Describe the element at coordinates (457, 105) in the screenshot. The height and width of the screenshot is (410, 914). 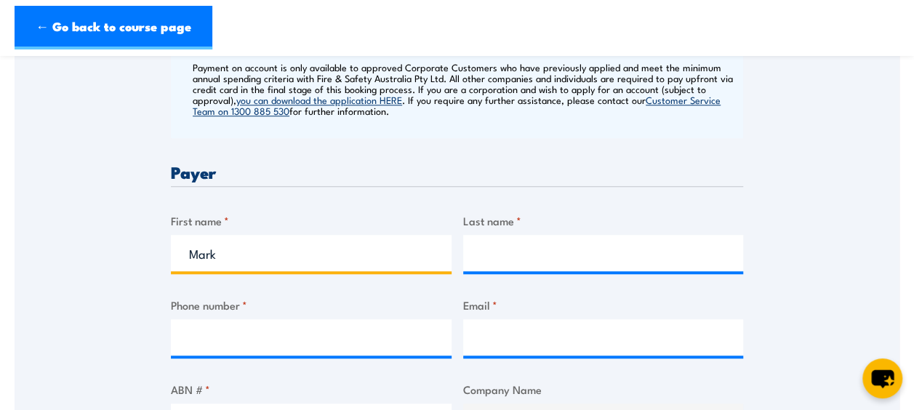
I see `a: Customer Service Team on 1300 885 530` at that location.